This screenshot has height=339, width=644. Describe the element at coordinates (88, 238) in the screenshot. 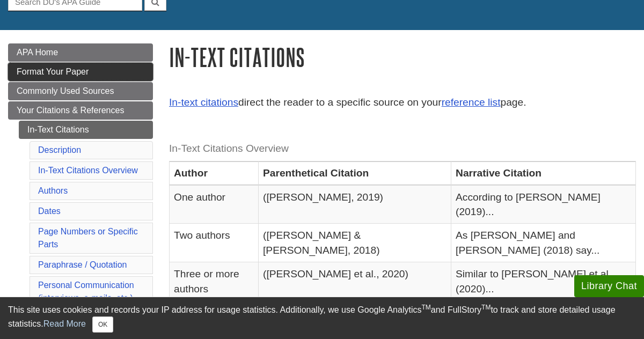

I see `a: Page Numbers or Specific Parts` at that location.